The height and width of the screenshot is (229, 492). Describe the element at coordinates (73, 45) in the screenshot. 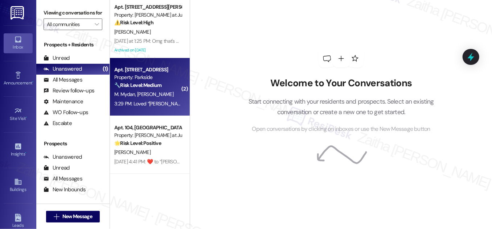

I see `div: Prospects + Residents` at that location.